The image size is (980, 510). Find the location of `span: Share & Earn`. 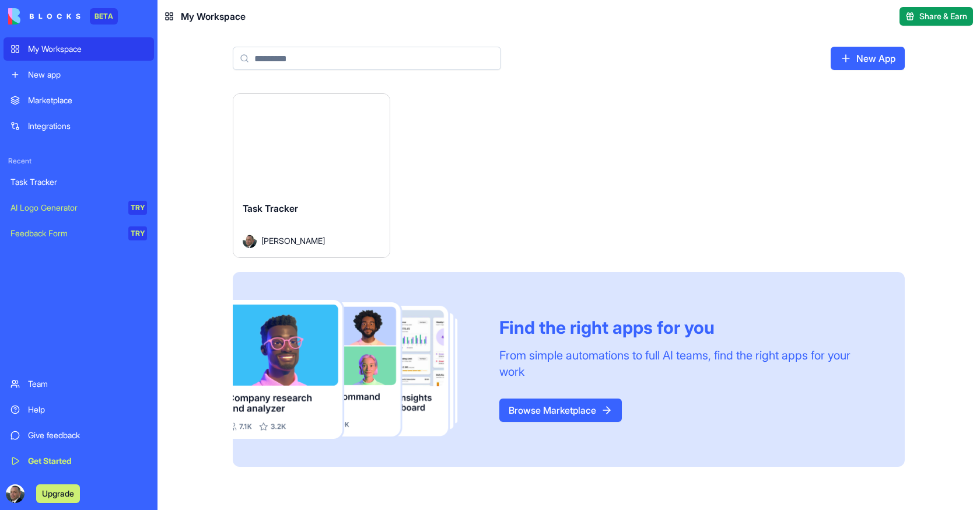

span: Share & Earn is located at coordinates (943, 16).